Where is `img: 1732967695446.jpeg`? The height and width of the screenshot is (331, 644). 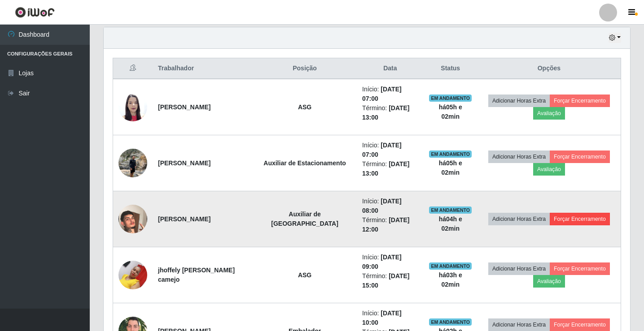 img: 1732967695446.jpeg is located at coordinates (133, 107).